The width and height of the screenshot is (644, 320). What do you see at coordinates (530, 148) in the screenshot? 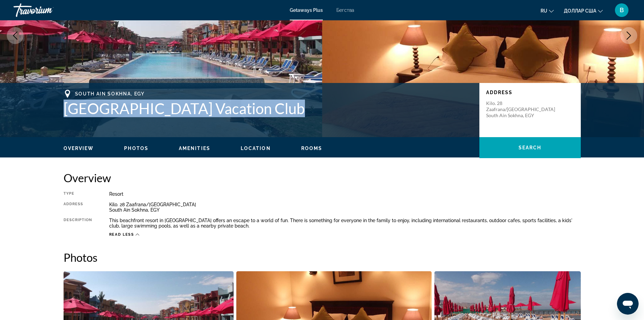
I see `span: Search` at bounding box center [530, 148].